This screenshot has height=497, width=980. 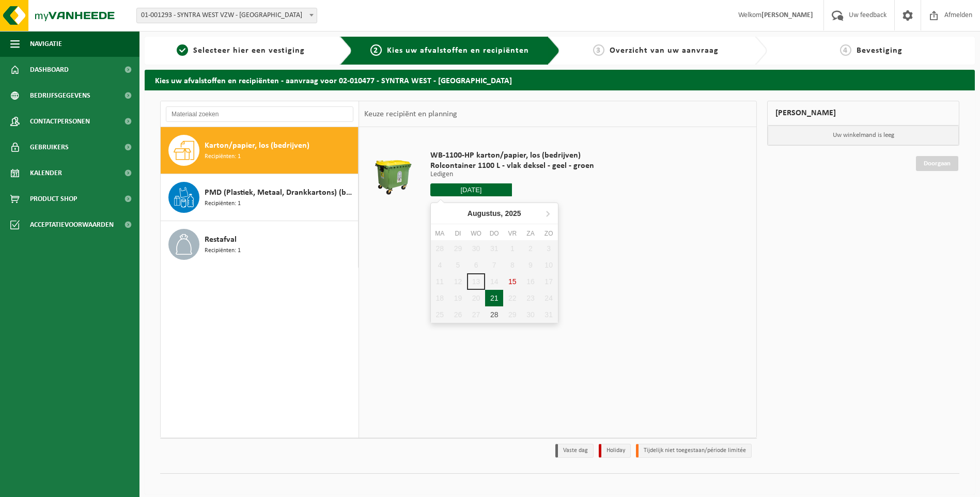 I want to click on span: Dashboard, so click(x=49, y=70).